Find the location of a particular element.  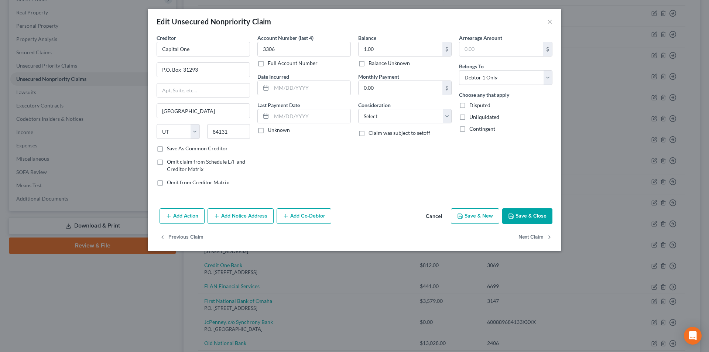

label: Balance is located at coordinates (367, 38).